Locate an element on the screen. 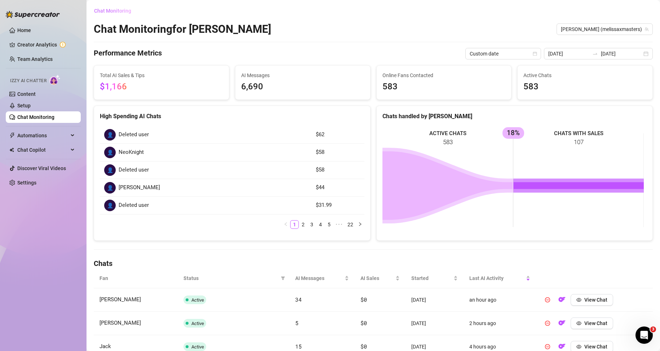  th: Started is located at coordinates (434, 278).